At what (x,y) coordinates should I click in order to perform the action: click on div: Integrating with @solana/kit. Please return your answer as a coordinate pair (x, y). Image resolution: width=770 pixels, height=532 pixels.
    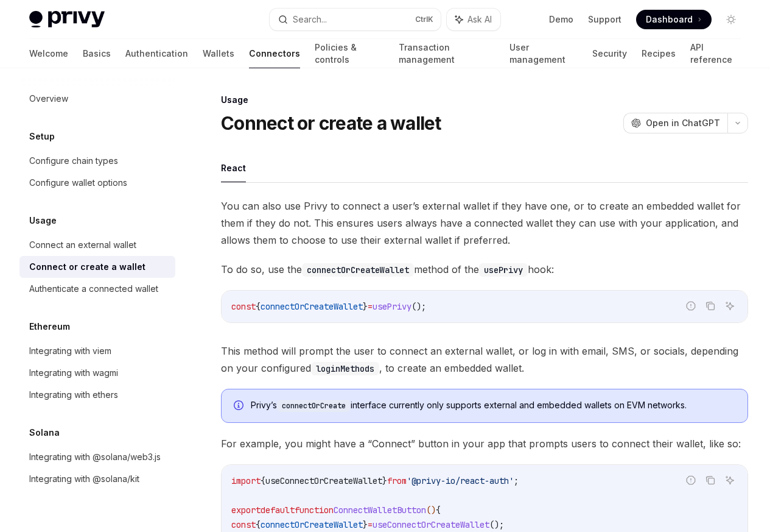
    Looking at the image, I should click on (84, 479).